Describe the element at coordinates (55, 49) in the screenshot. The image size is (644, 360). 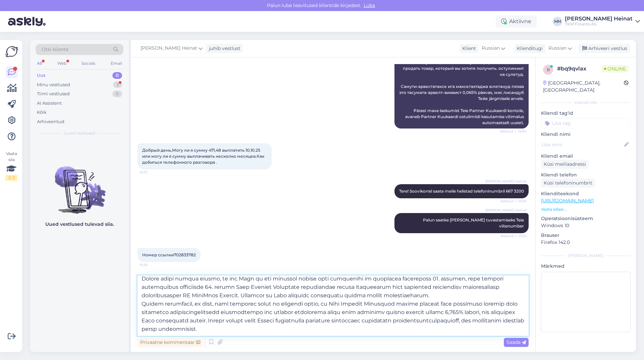
I see `span: Otsi kliente` at that location.